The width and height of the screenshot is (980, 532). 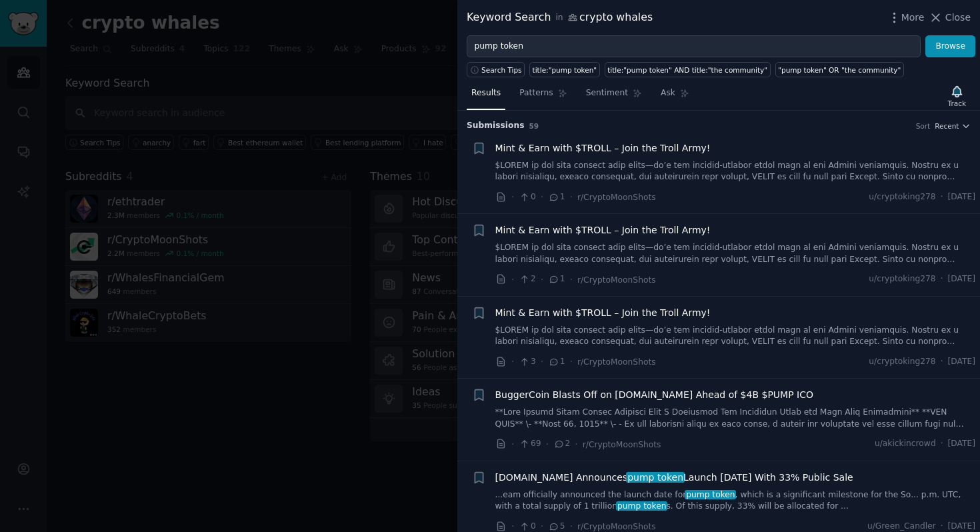 I want to click on a: Patterns, so click(x=542, y=96).